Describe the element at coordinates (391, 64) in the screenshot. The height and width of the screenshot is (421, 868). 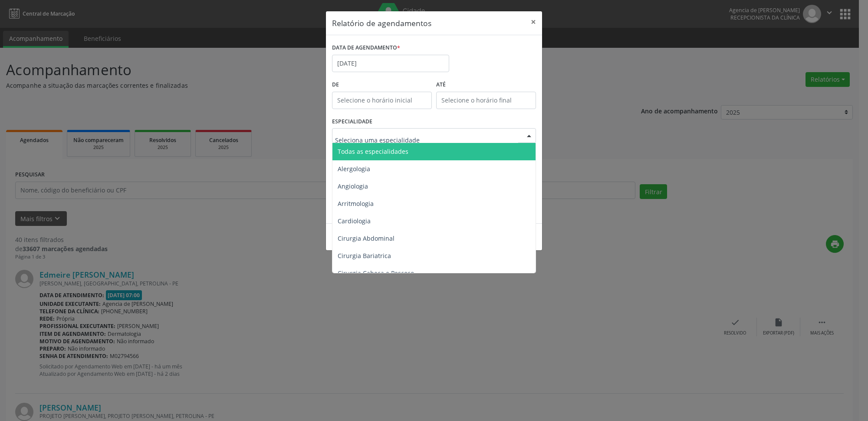
I see `input: Selecione uma data ou intervalo` at that location.